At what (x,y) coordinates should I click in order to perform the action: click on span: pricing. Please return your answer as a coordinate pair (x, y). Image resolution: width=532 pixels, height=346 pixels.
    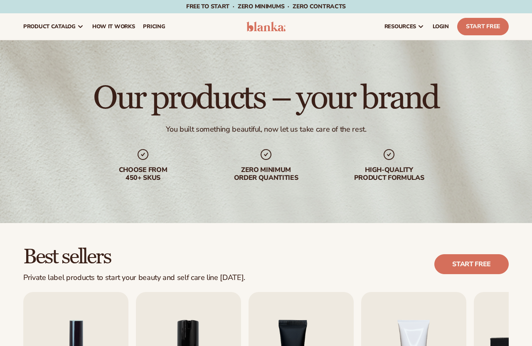
    Looking at the image, I should click on (154, 27).